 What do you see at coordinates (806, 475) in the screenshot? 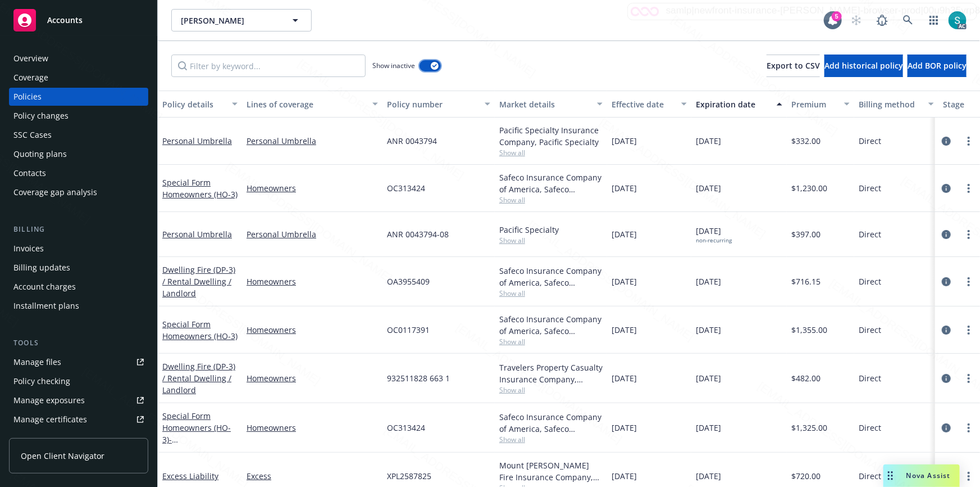
I see `span: $720.00` at bounding box center [806, 475].